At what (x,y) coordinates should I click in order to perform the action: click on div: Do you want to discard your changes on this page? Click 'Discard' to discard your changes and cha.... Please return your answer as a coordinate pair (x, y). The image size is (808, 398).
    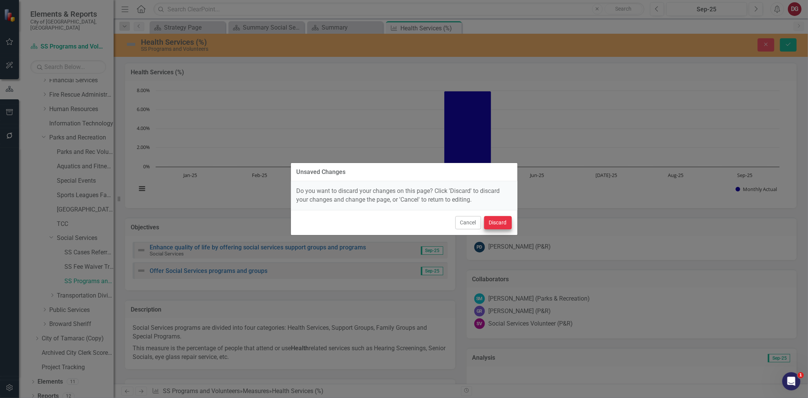
    Looking at the image, I should click on (404, 196).